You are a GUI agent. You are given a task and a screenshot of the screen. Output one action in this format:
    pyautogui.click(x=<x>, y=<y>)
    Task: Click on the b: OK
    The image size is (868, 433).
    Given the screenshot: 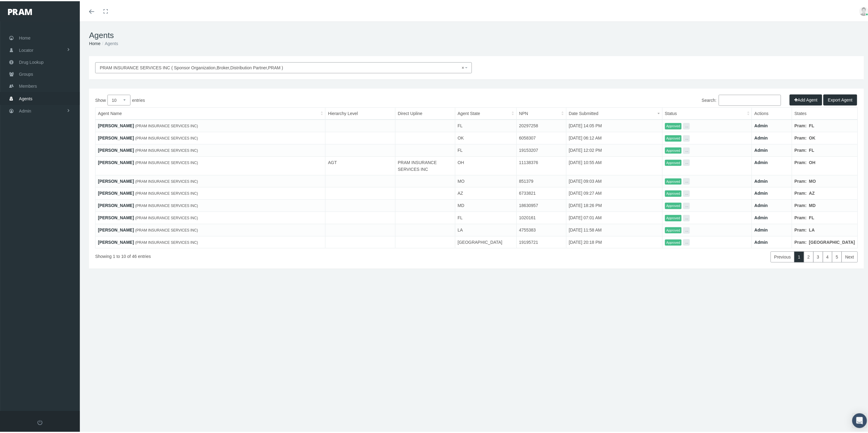 What is the action you would take?
    pyautogui.click(x=812, y=137)
    